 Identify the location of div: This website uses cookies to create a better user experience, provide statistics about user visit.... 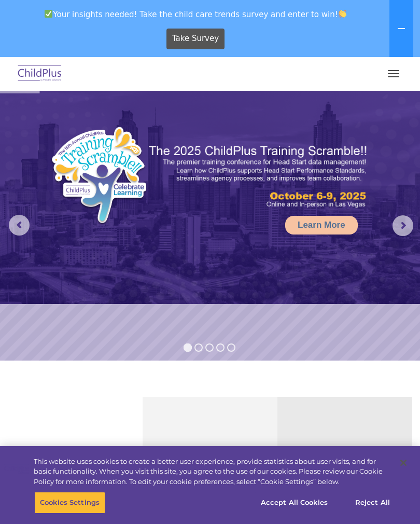
(212, 471).